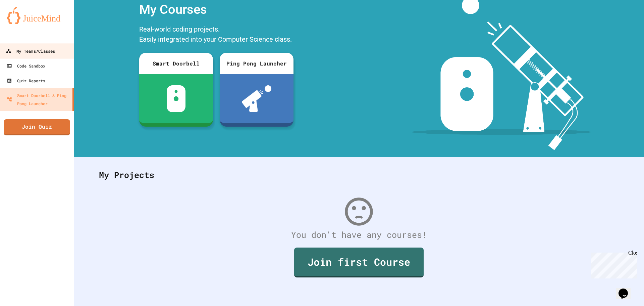 This screenshot has width=644, height=306. I want to click on img: sdb-white.svg, so click(176, 99).